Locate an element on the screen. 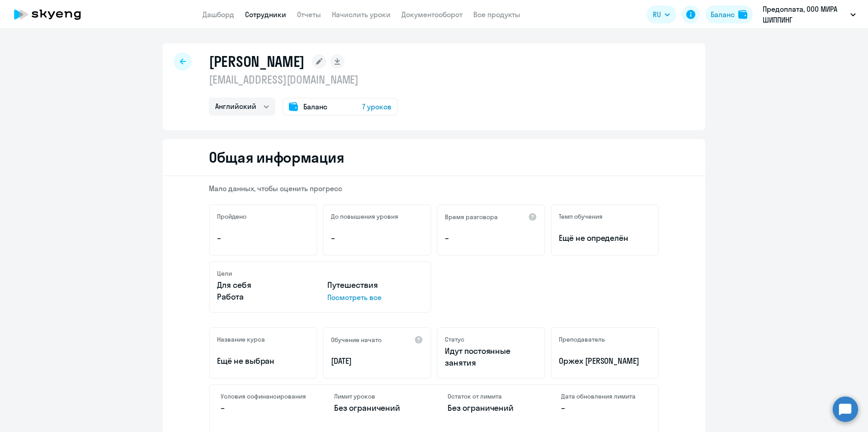 The image size is (868, 432). p: Идут постоянные занятия is located at coordinates (491, 357).